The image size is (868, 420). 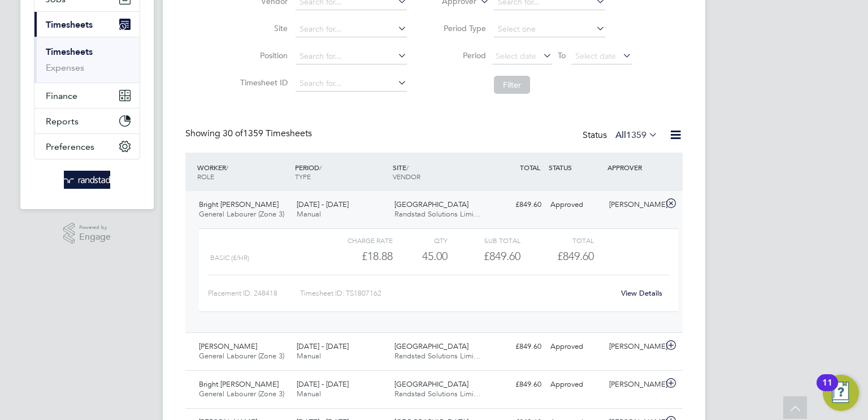 I want to click on label: Position, so click(x=262, y=55).